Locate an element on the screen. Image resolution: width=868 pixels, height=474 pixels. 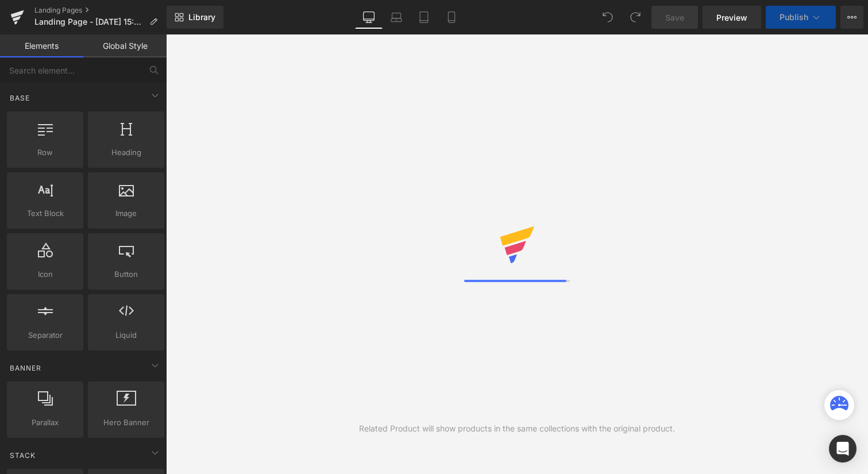
a: Tablet is located at coordinates (424, 18).